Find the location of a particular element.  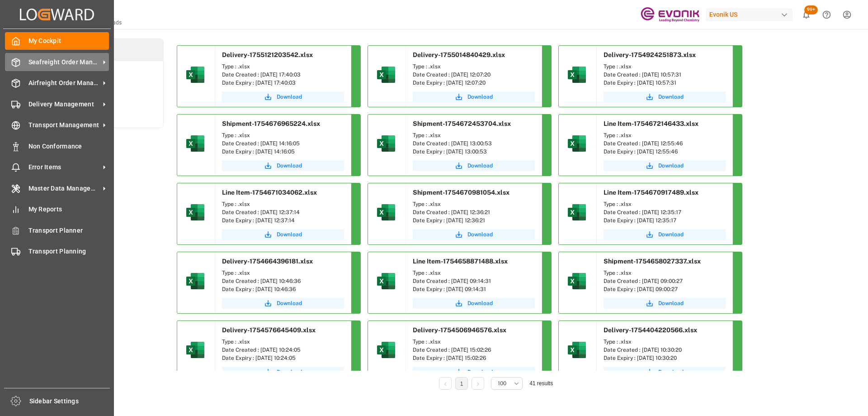

a: Transport Planner is located at coordinates (57, 230).